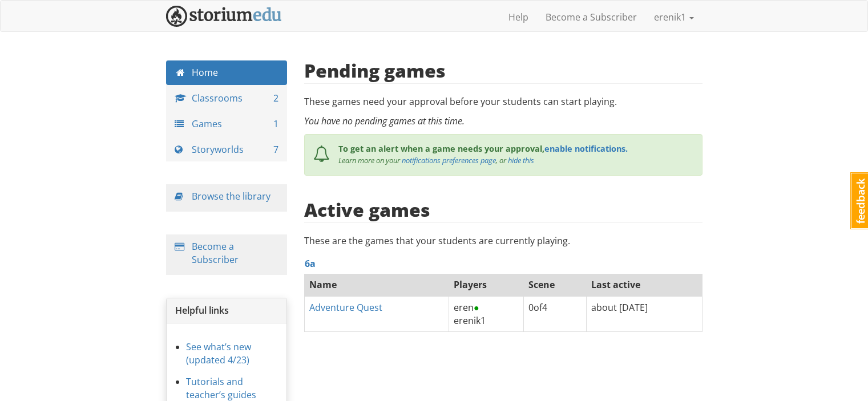 The height and width of the screenshot is (401, 868). Describe the element at coordinates (384, 120) in the screenshot. I see `em: You have no pending games at this time.` at that location.